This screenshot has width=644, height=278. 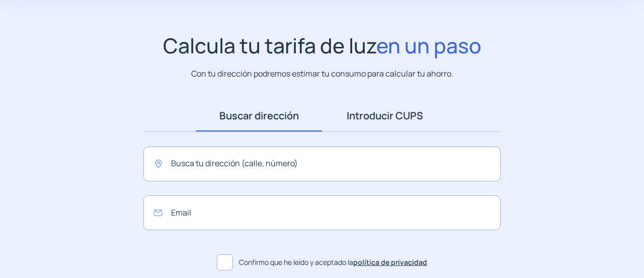 I want to click on a: política de privacidad, so click(x=390, y=261).